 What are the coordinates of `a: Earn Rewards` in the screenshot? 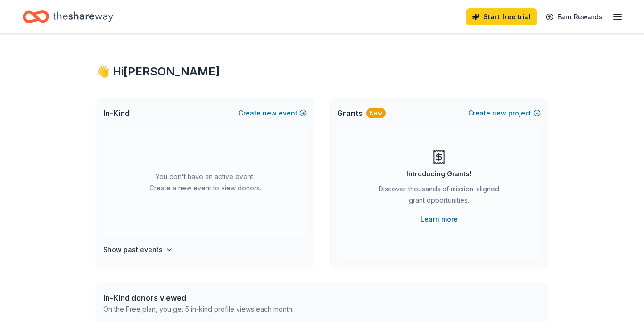 It's located at (574, 17).